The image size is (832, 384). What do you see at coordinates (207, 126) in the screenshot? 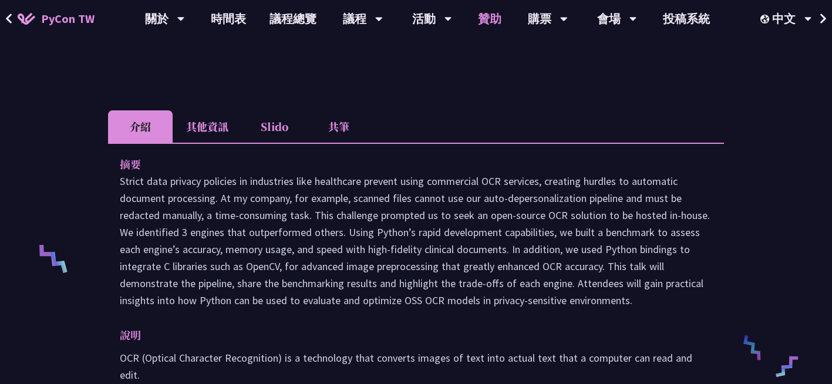
I see `li: 其他資訊` at bounding box center [207, 126].